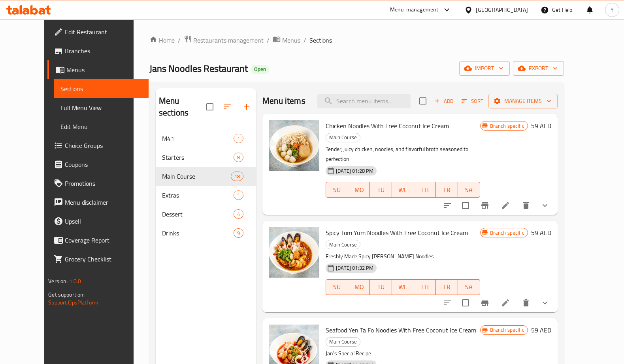  I want to click on span: Sort sections, so click(227, 107).